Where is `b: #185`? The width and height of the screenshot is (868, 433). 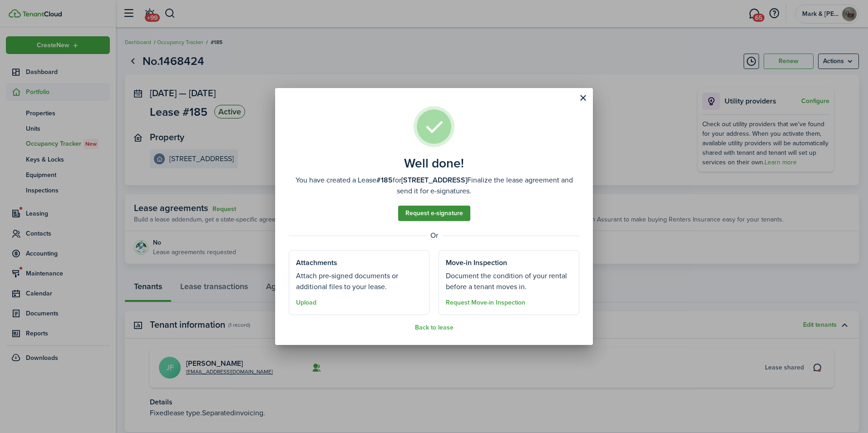
b: #185 is located at coordinates (385, 180).